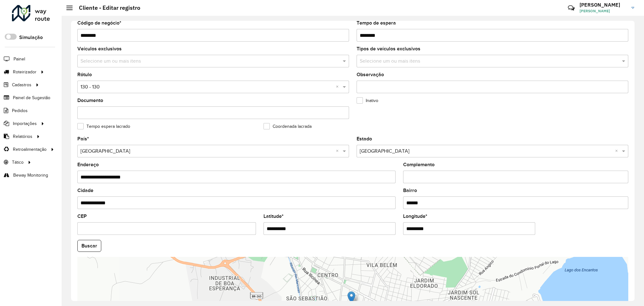 The height and width of the screenshot is (306, 644). I want to click on span: Painel de Sugestão, so click(32, 98).